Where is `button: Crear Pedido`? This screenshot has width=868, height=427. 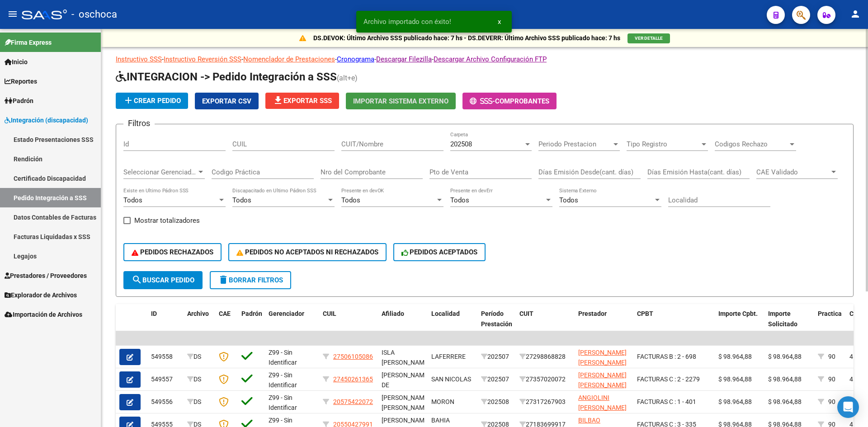
button: Crear Pedido is located at coordinates (152, 101).